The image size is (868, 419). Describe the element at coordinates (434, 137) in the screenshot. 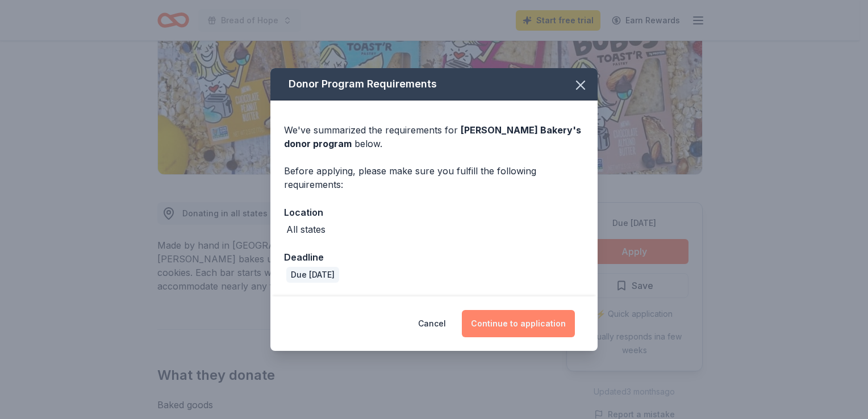

I see `div: We've summarized the requirements for below.` at that location.